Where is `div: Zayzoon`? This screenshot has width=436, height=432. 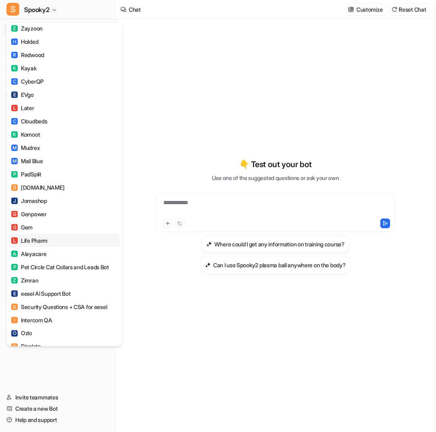 div: Zayzoon is located at coordinates (27, 28).